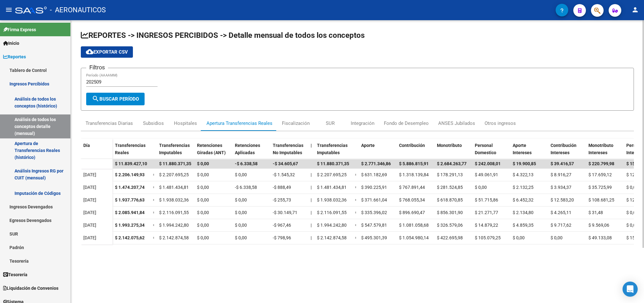 The width and height of the screenshot is (644, 303). Describe the element at coordinates (523, 213) in the screenshot. I see `span: $ 2.134,80` at that location.